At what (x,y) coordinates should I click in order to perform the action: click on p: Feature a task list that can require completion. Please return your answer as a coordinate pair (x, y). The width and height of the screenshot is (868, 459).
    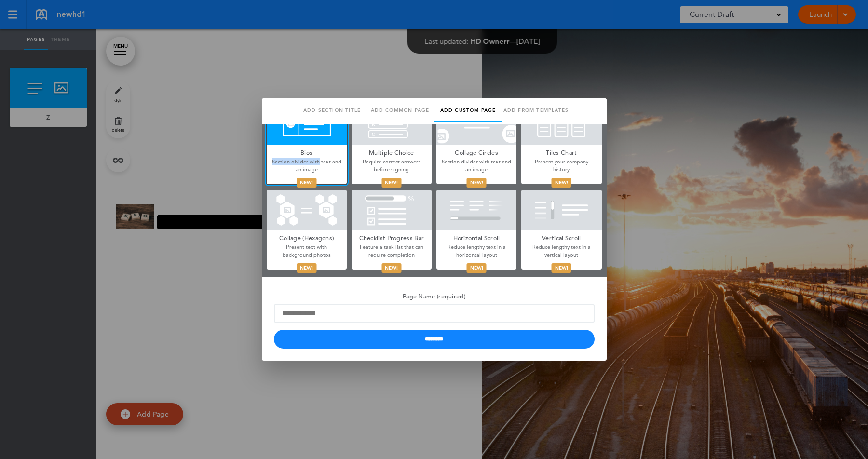
    Looking at the image, I should click on (392, 250).